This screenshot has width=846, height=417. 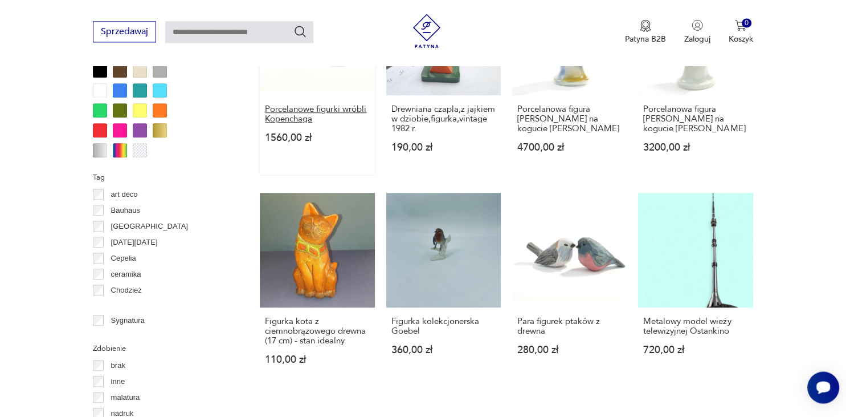 I want to click on p: Ćmielów, so click(x=125, y=306).